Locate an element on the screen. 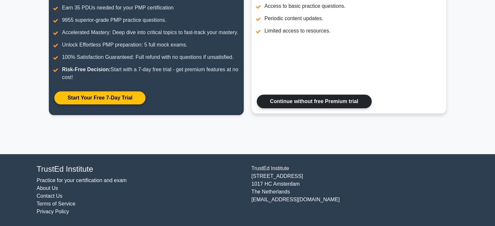 This screenshot has height=226, width=495. a: About Us is located at coordinates (48, 188).